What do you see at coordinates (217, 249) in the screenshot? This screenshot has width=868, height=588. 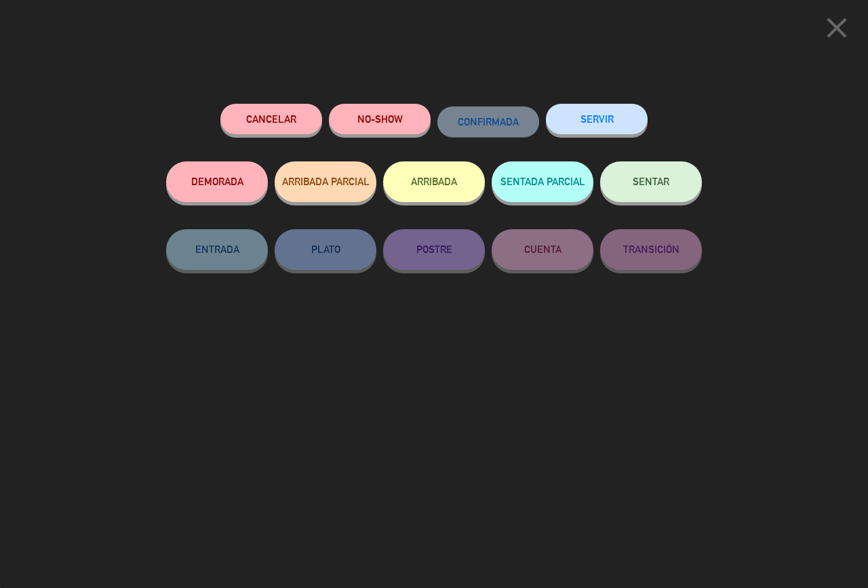 I see `button: ENTRADA` at bounding box center [217, 249].